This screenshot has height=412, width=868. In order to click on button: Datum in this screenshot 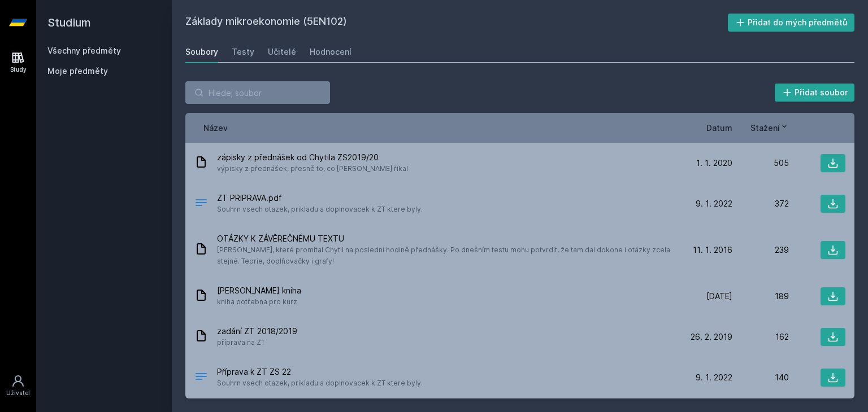, I will do `click(719, 128)`.